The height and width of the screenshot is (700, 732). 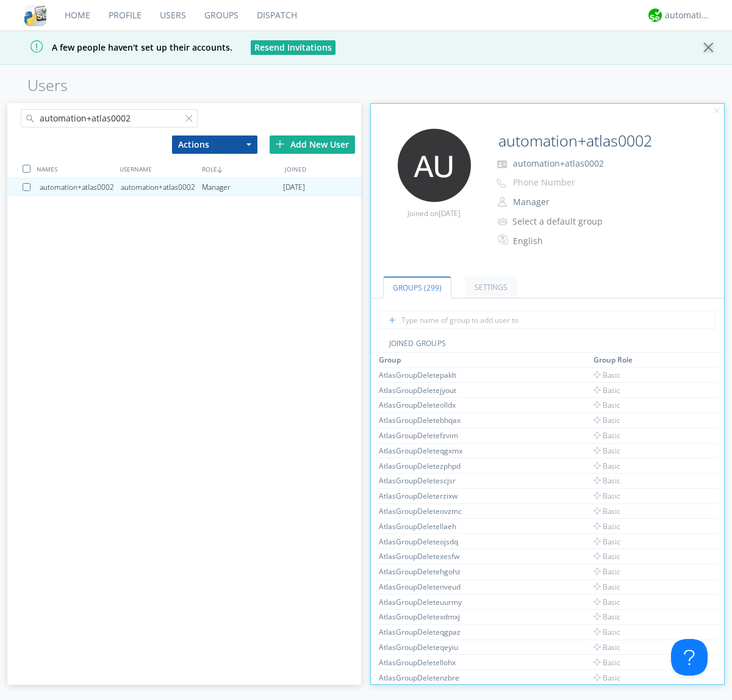 What do you see at coordinates (424, 571) in the screenshot?
I see `div: AtlasGroupDeletehgohz` at bounding box center [424, 571].